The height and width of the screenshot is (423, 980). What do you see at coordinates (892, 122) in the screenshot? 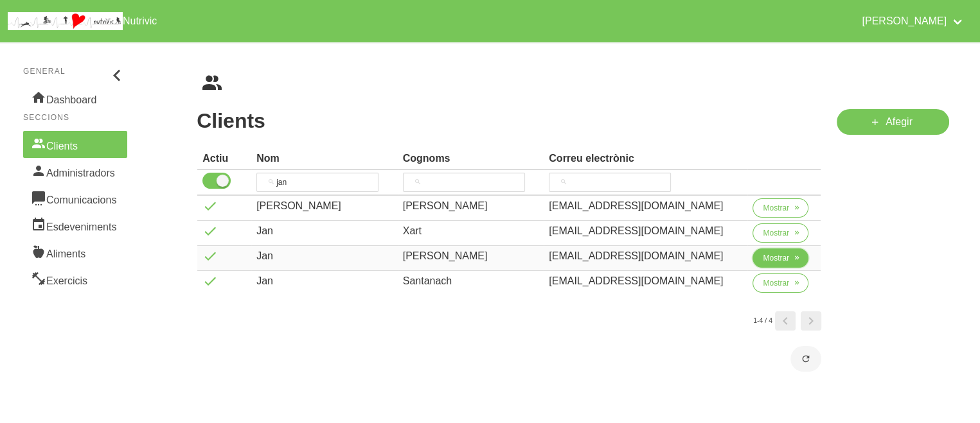
I see `a: Afegir` at bounding box center [892, 122].